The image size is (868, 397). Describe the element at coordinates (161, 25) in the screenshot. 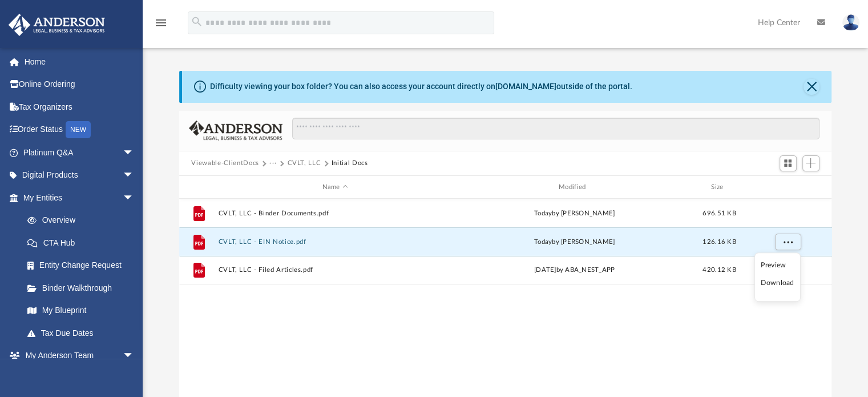

I see `a: menu` at that location.